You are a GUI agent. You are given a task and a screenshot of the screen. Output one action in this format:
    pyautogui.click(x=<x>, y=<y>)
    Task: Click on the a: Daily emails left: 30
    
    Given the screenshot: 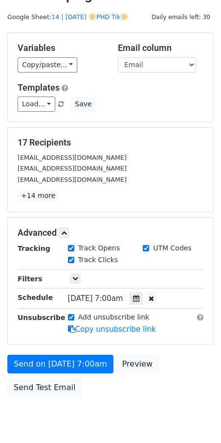 What is the action you would take?
    pyautogui.click(x=181, y=17)
    